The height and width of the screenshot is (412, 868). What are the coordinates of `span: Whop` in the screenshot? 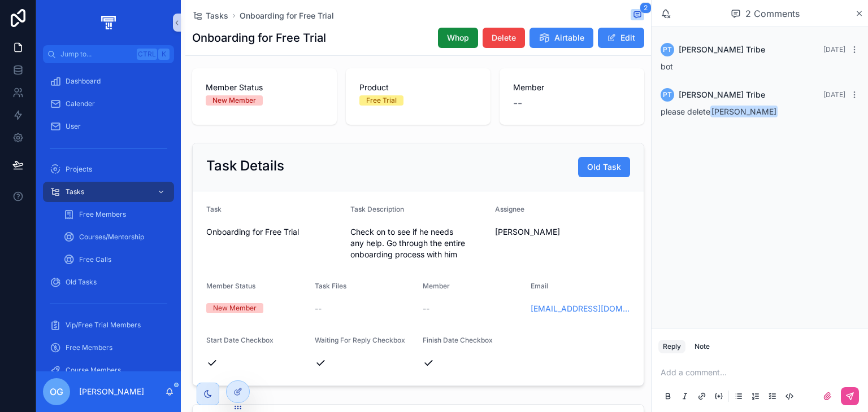 It's located at (457, 38).